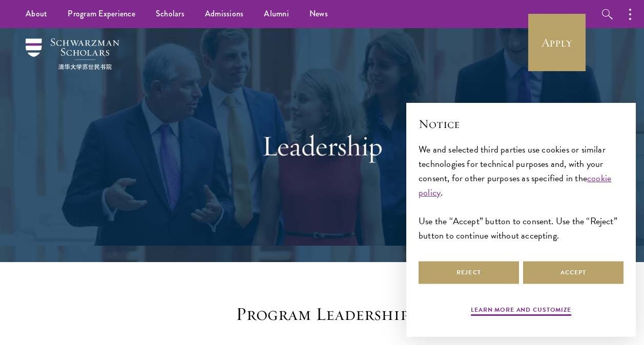  I want to click on img: Schwarzman Scholars, so click(72, 54).